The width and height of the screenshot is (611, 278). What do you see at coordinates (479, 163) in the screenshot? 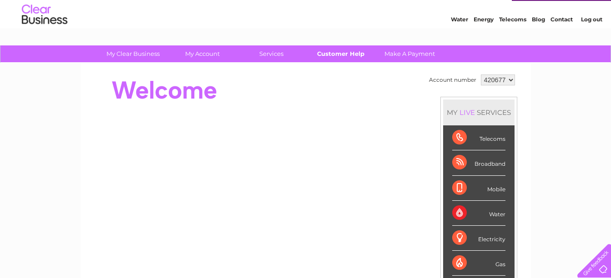
I see `div: Broadband` at bounding box center [479, 163].